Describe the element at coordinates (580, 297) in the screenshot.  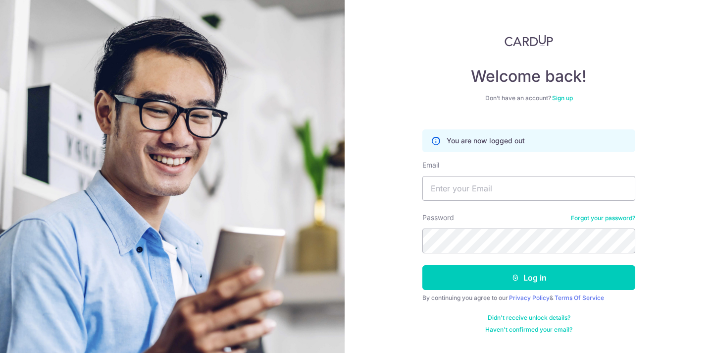
I see `a: Terms Of Service` at that location.